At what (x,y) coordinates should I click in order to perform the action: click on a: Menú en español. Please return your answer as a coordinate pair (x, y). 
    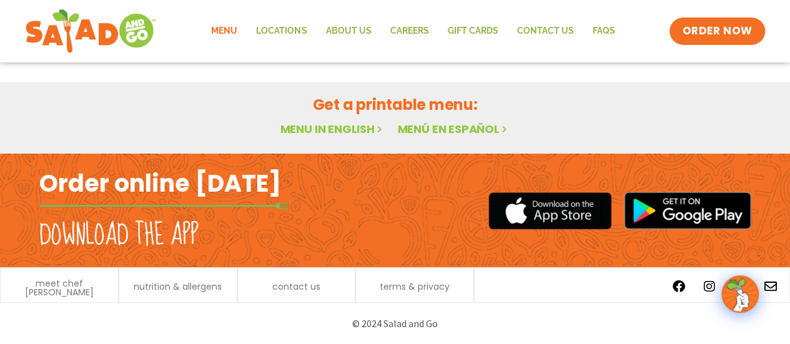
    Looking at the image, I should click on (454, 129).